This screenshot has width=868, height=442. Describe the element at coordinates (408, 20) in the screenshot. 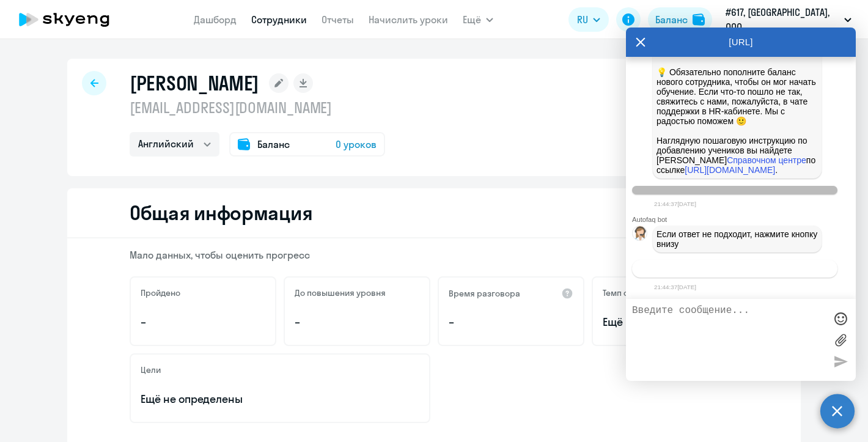

I see `a: Начислить уроки` at that location.